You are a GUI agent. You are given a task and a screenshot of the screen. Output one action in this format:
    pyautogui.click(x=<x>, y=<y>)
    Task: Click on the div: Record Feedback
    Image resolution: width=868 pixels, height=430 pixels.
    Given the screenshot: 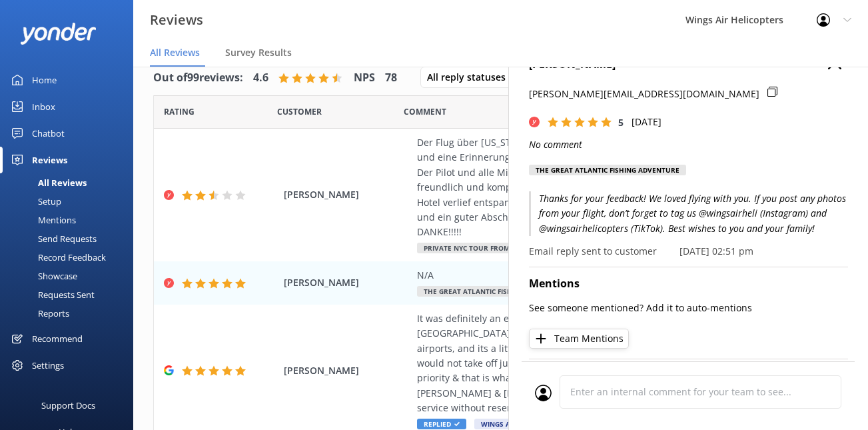 What is the action you would take?
    pyautogui.click(x=56, y=258)
    